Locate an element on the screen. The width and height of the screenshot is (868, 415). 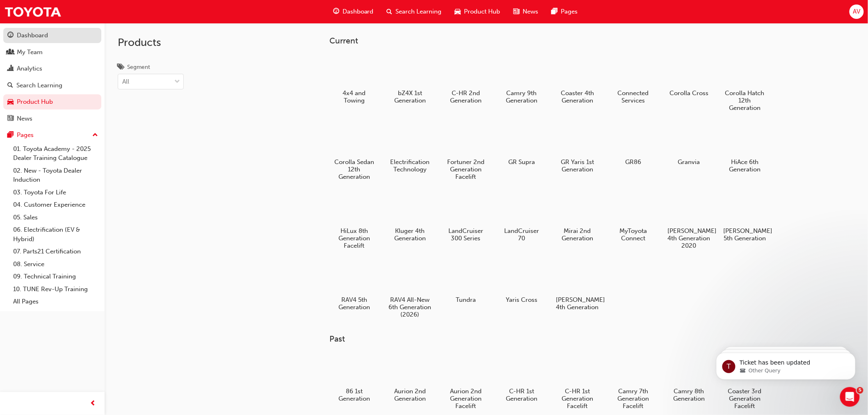
a: Dashboard is located at coordinates (52, 35).